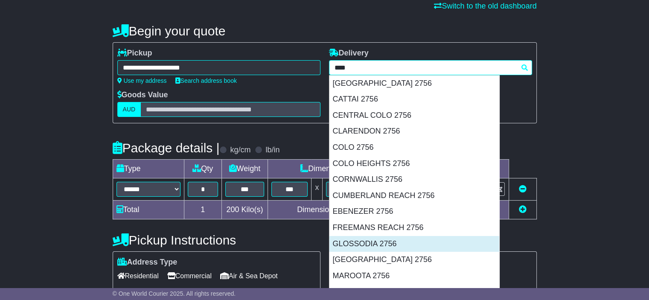  Describe the element at coordinates (233, 210) in the screenshot. I see `span: 200` at that location.